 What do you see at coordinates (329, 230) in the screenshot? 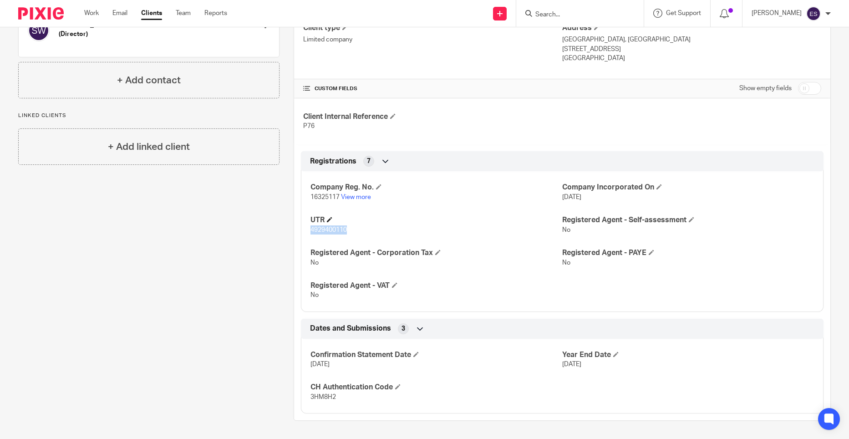
I see `span: 4929400110` at bounding box center [329, 230].